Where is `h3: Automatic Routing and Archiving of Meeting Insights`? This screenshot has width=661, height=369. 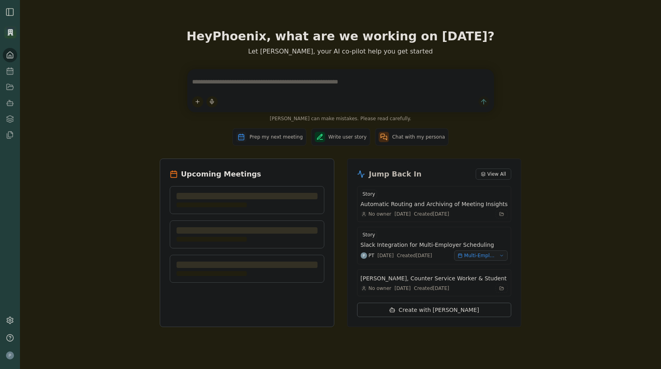
h3: Automatic Routing and Archiving of Meeting Insights is located at coordinates (434, 204).